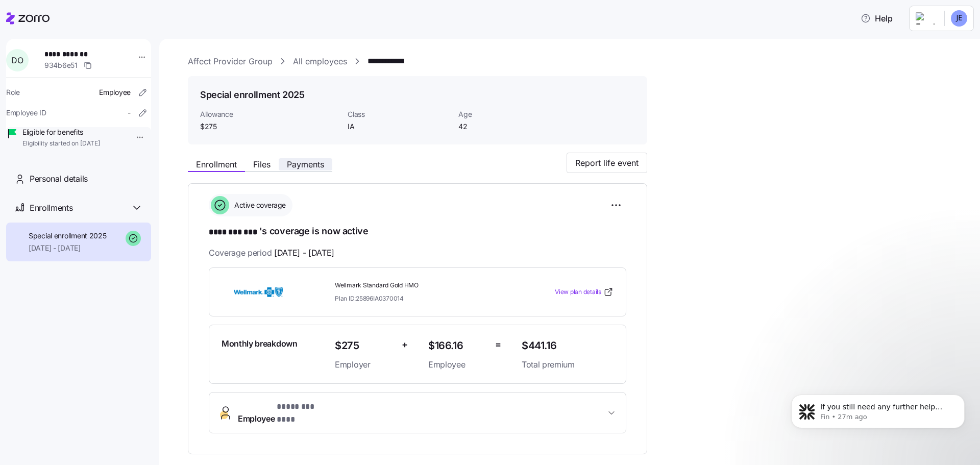  Describe the element at coordinates (398, 127) in the screenshot. I see `span: IA` at that location.